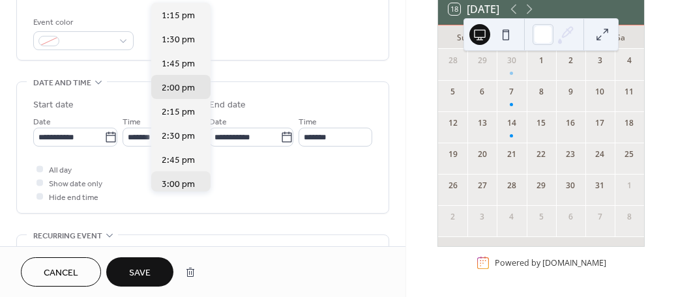 The image size is (676, 297). What do you see at coordinates (178, 40) in the screenshot?
I see `span: 1:30 pm` at bounding box center [178, 40].